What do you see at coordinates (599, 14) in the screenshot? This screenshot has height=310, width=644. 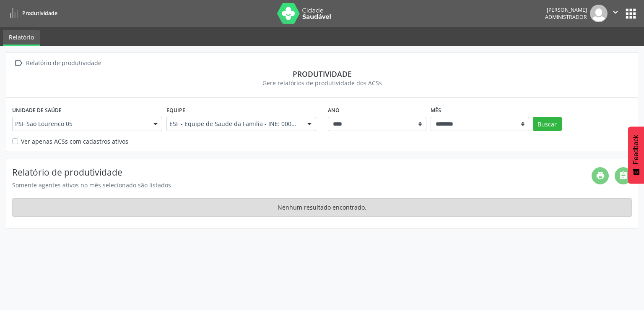 I see `img: img` at bounding box center [599, 14].